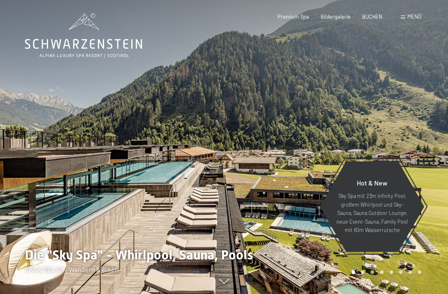  Describe the element at coordinates (372, 17) in the screenshot. I see `span: BUCHEN` at that location.